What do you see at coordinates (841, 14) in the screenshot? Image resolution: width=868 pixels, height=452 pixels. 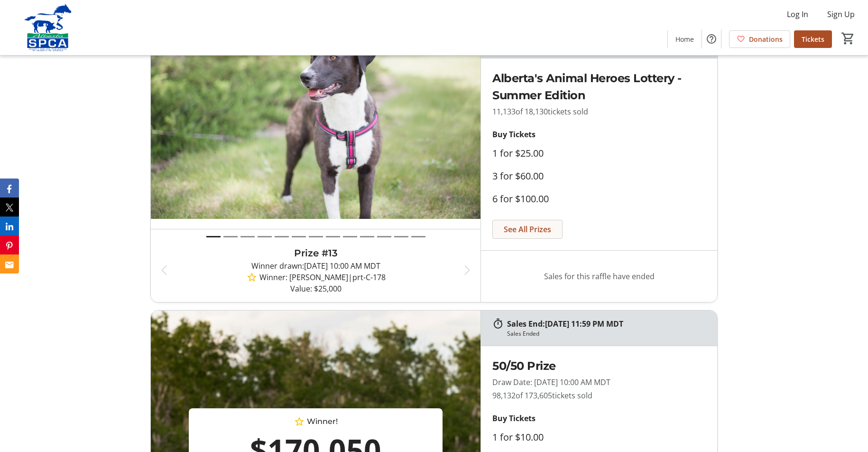 I see `button: Sign Up` at bounding box center [841, 14].